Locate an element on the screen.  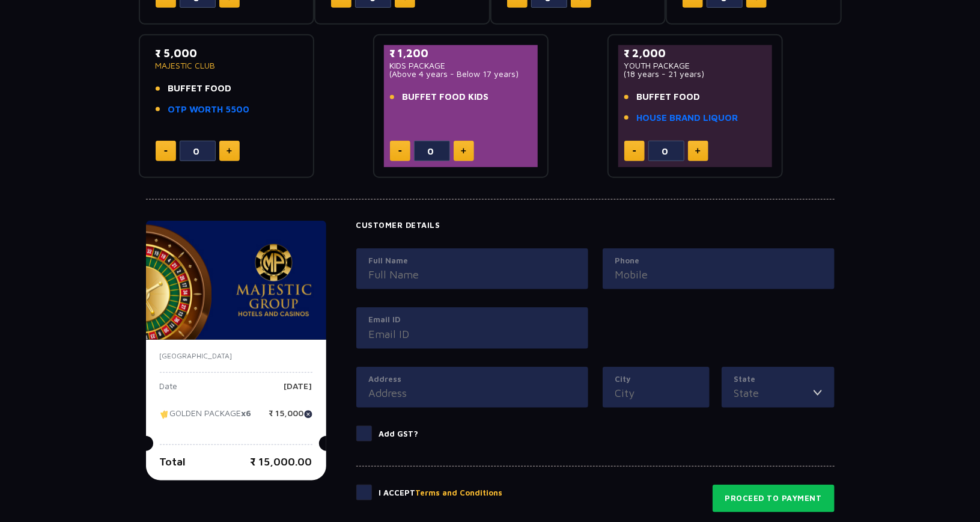
span: BUFFET FOOD KIDS is located at coordinates (446, 97).